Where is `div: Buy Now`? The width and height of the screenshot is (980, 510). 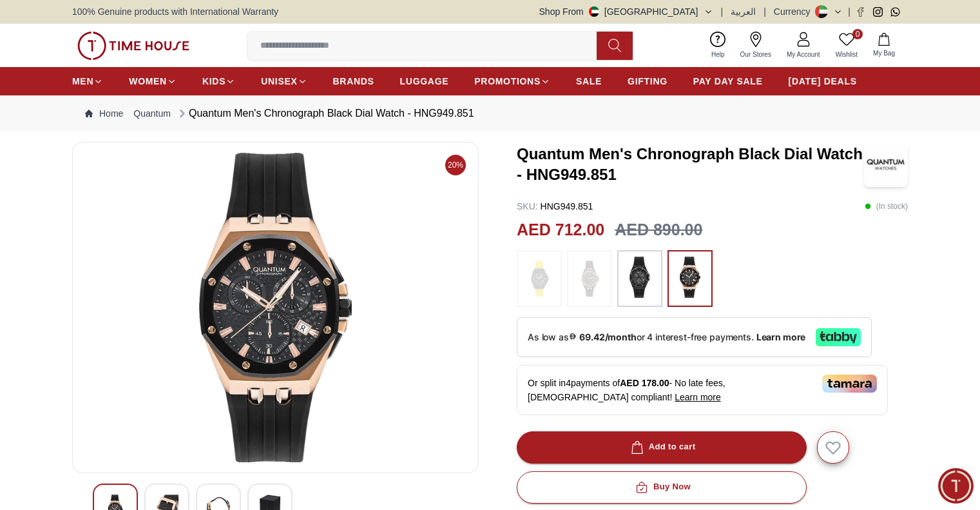 div: Buy Now is located at coordinates (662, 487).